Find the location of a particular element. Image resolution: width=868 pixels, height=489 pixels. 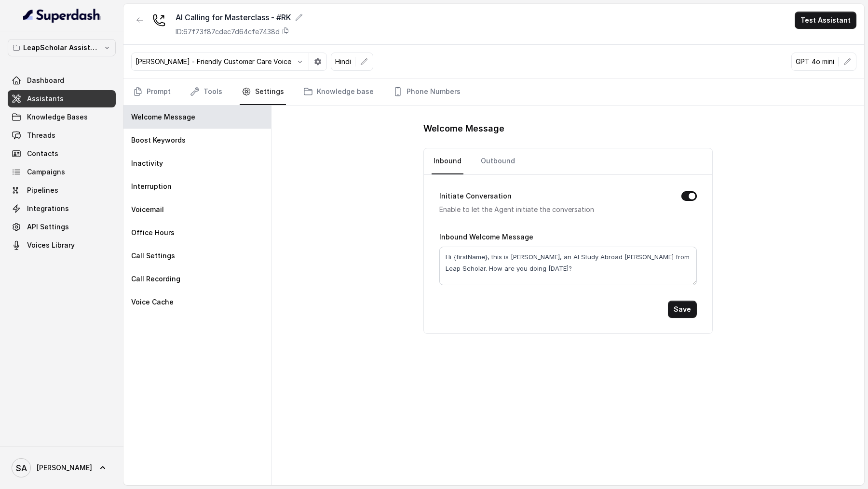

a: Assistants is located at coordinates (61, 99).